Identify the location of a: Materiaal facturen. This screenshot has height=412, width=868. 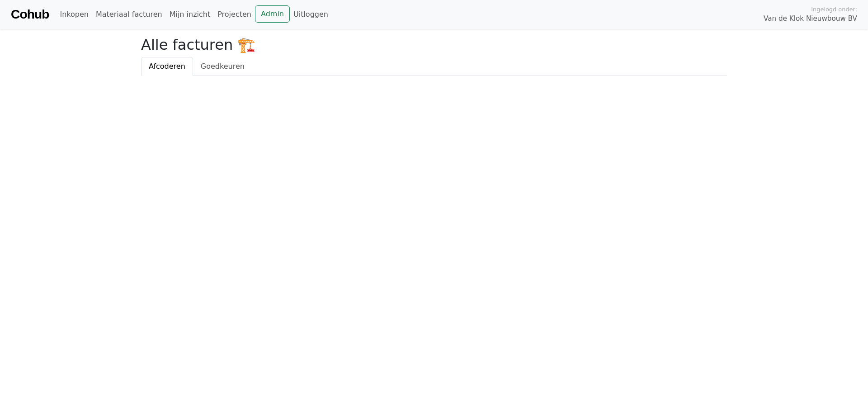
(129, 15).